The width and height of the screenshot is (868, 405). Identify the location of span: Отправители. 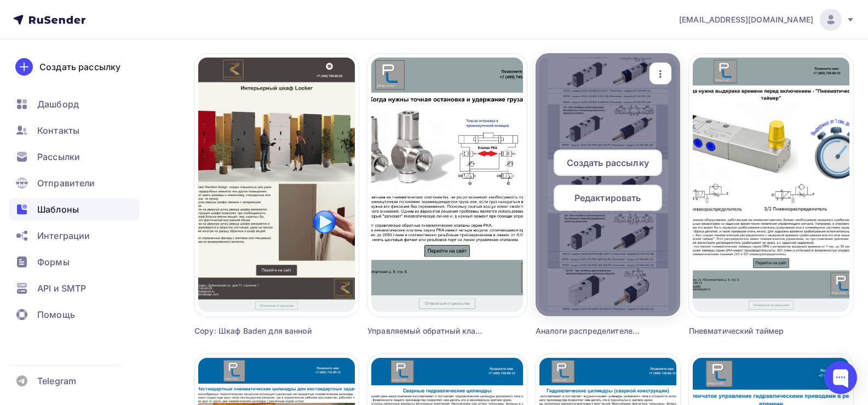
(66, 183).